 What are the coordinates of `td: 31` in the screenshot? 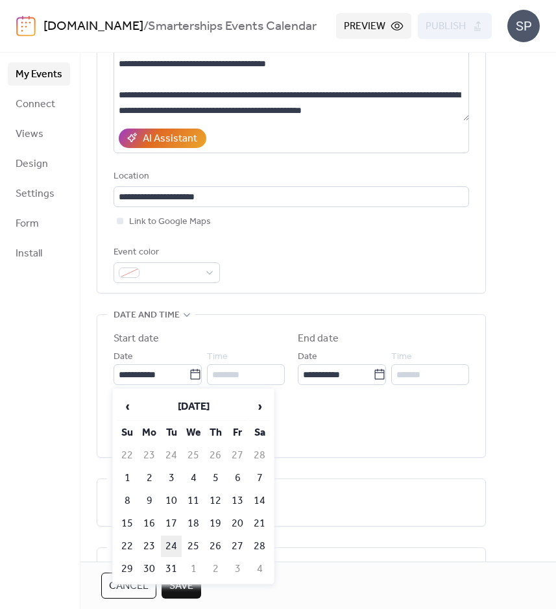 It's located at (171, 568).